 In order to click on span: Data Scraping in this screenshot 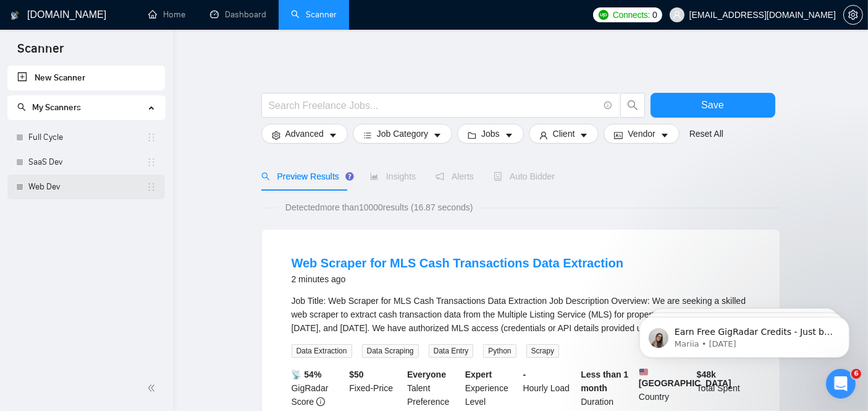, I will do `click(391, 350)`.